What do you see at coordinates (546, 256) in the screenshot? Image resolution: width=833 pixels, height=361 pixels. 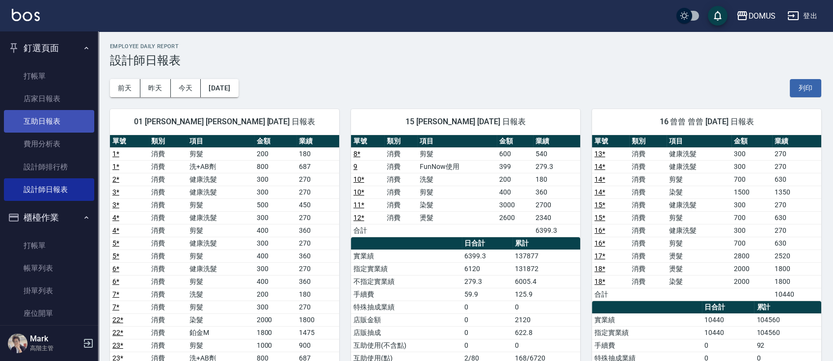 I see `td: 137877` at bounding box center [546, 256].